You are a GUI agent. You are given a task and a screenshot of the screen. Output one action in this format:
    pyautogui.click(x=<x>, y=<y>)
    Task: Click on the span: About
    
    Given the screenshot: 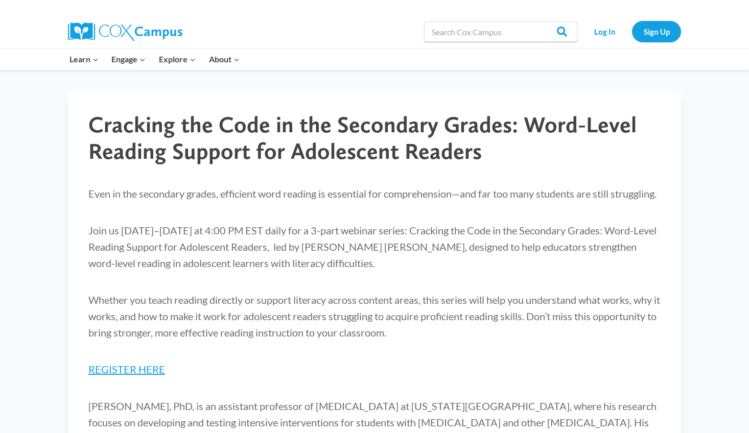 What is the action you would take?
    pyautogui.click(x=224, y=59)
    